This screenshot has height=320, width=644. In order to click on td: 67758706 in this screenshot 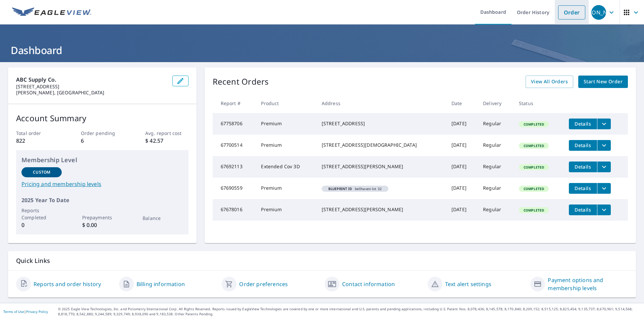, I will do `click(234, 124)`.